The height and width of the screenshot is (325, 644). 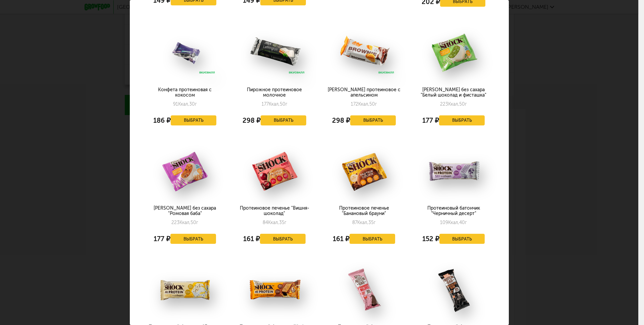 What do you see at coordinates (185, 93) in the screenshot?
I see `div: Конфета протеиновая с кокосом` at bounding box center [185, 93].